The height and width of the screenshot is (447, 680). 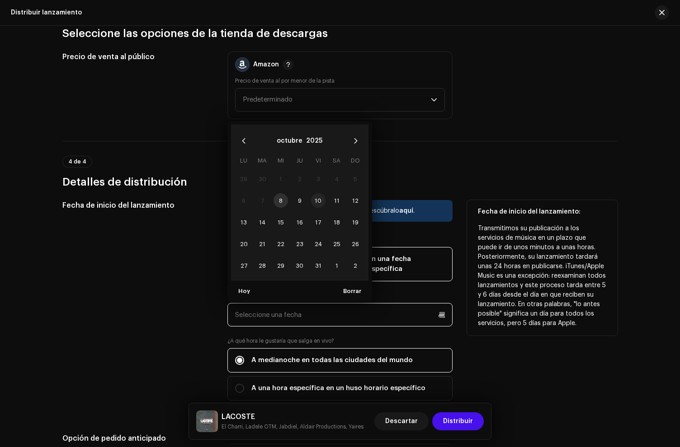 I want to click on span: DO, so click(x=355, y=160).